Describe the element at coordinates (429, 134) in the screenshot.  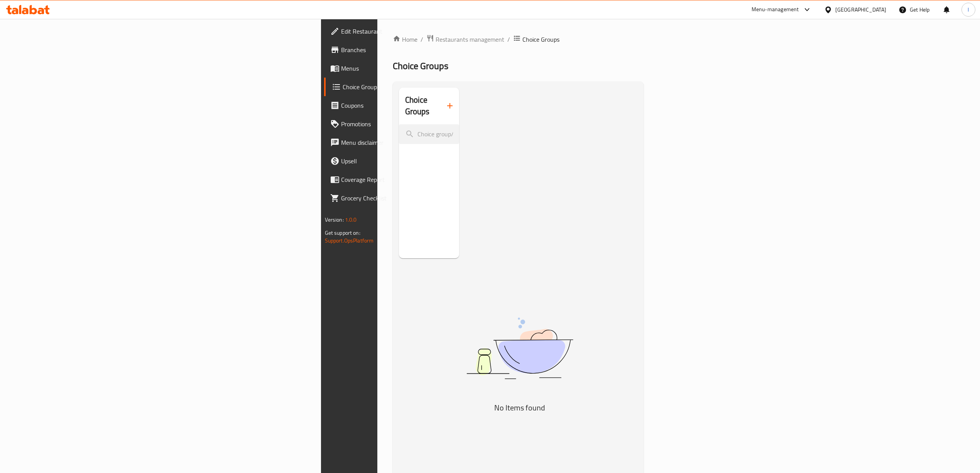
I see `input: search` at that location.